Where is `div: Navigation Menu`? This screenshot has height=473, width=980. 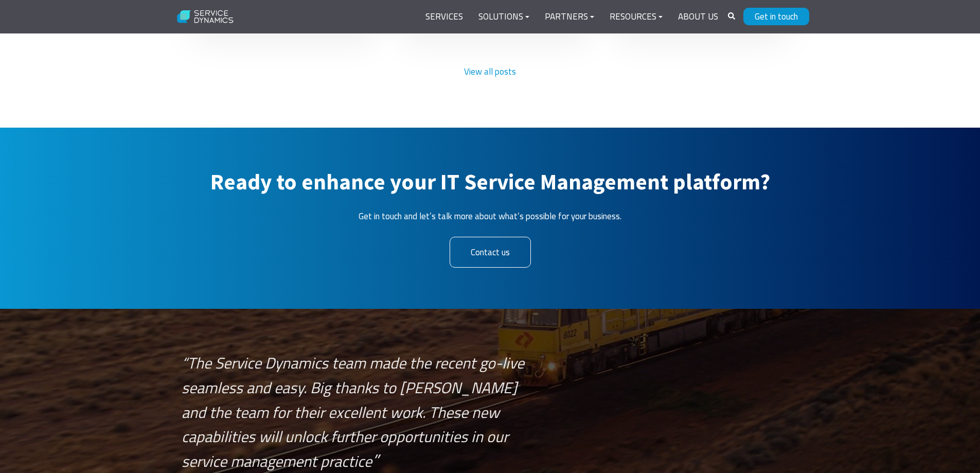
div: Navigation Menu is located at coordinates (571, 17).